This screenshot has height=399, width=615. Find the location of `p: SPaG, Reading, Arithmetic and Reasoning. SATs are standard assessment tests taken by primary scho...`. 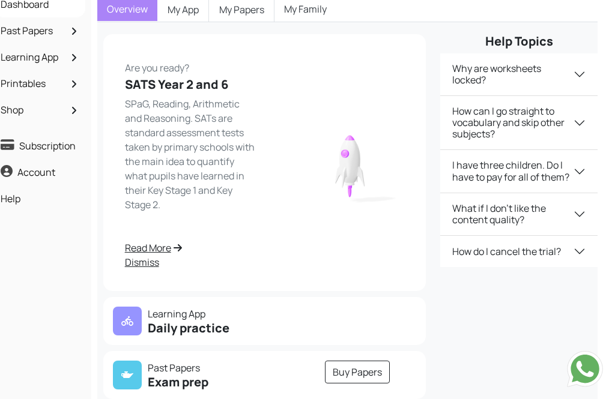

p: SPaG, Reading, Arithmetic and Reasoning. SATs are standard assessment tests taken by primary scho... is located at coordinates (191, 154).